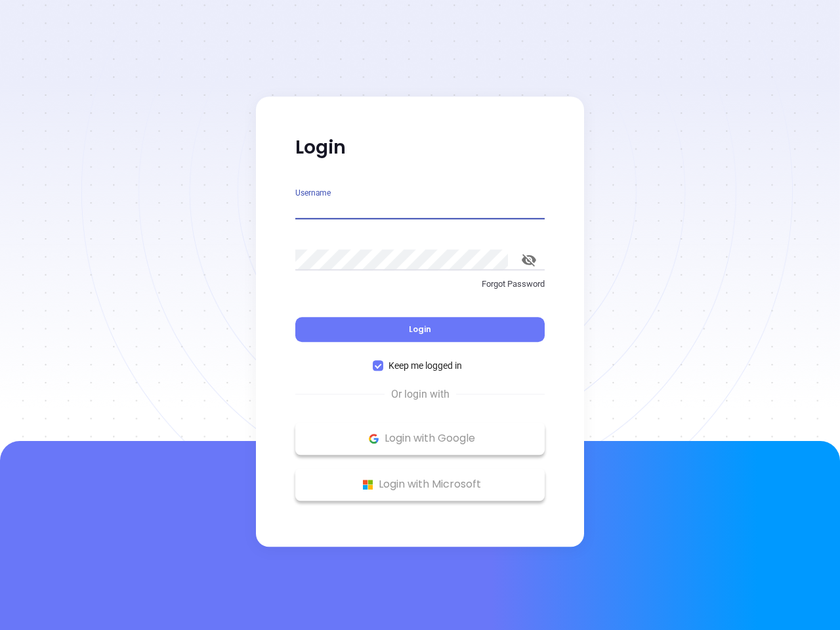 This screenshot has width=840, height=630. I want to click on p: Forgot Password, so click(420, 284).